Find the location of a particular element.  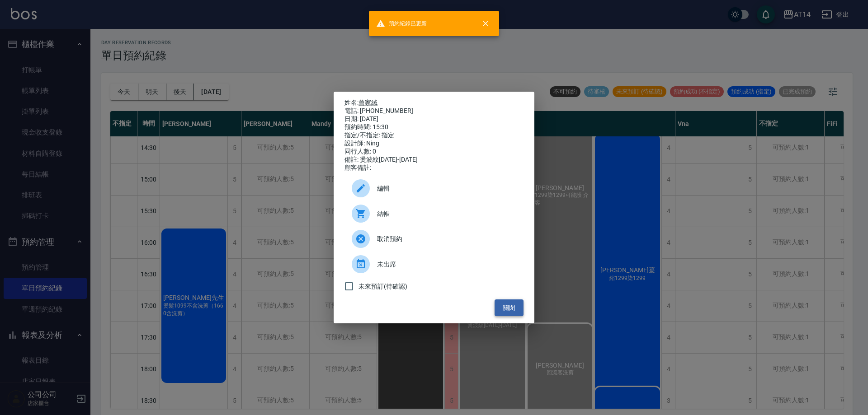

a: 曾家絨 is located at coordinates (368, 102).